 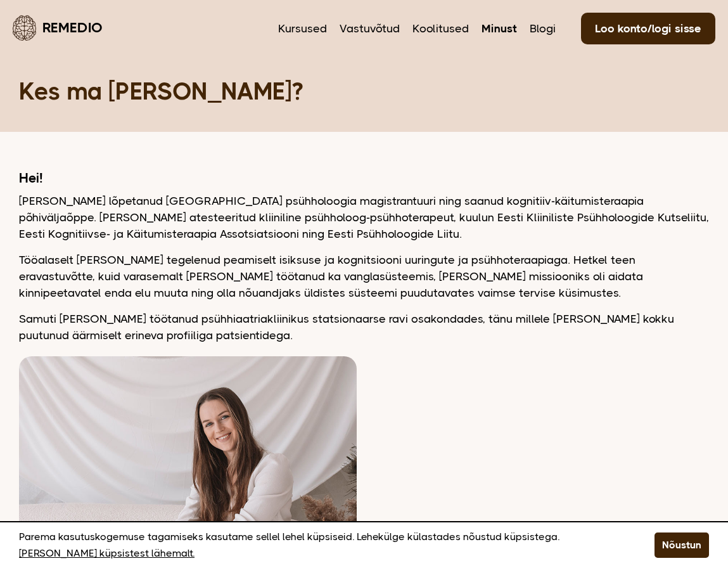 What do you see at coordinates (499, 28) in the screenshot?
I see `a: Minust` at bounding box center [499, 28].